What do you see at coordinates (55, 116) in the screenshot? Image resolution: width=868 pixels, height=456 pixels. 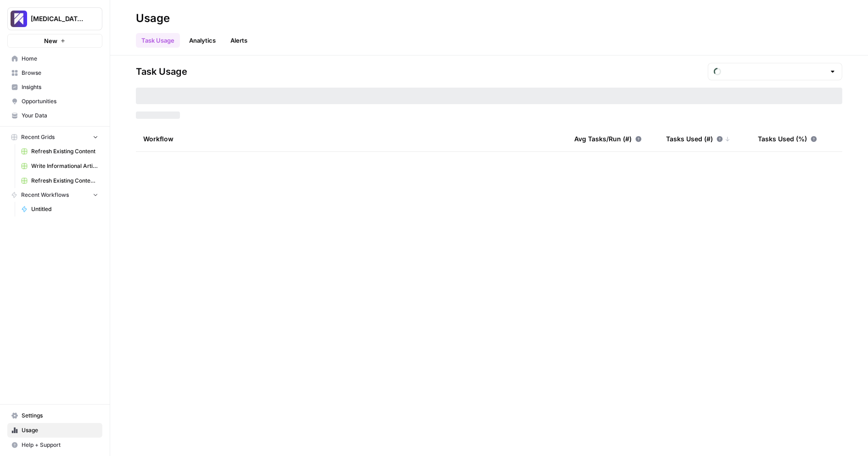 I see `a: Your Data` at bounding box center [55, 116].